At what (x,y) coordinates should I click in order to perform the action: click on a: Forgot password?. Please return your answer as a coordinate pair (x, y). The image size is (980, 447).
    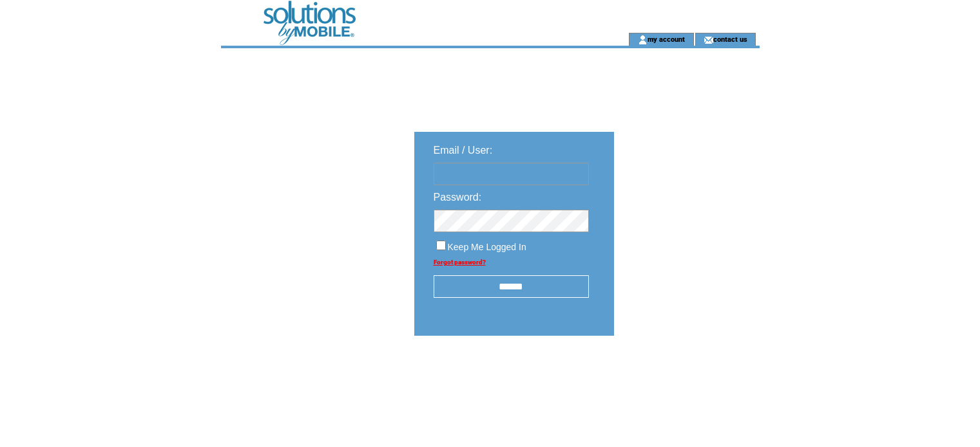
    Looking at the image, I should click on (459, 262).